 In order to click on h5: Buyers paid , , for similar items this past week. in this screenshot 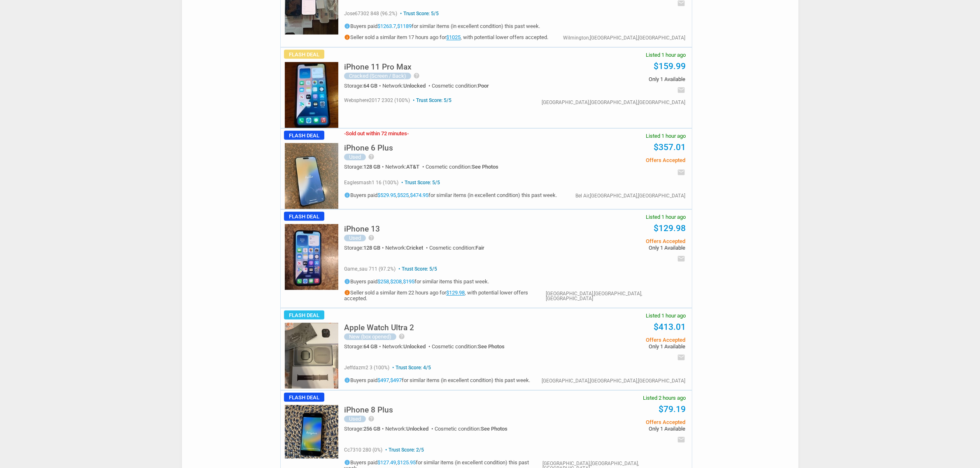, I will do `click(445, 281)`.